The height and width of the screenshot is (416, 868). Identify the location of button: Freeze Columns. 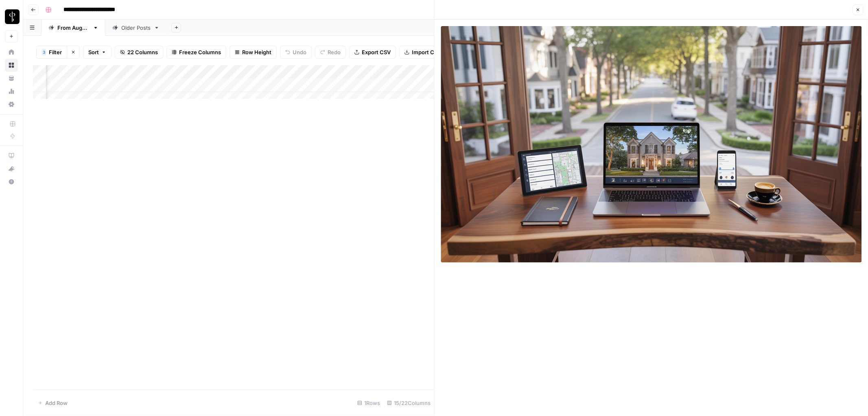
(196, 52).